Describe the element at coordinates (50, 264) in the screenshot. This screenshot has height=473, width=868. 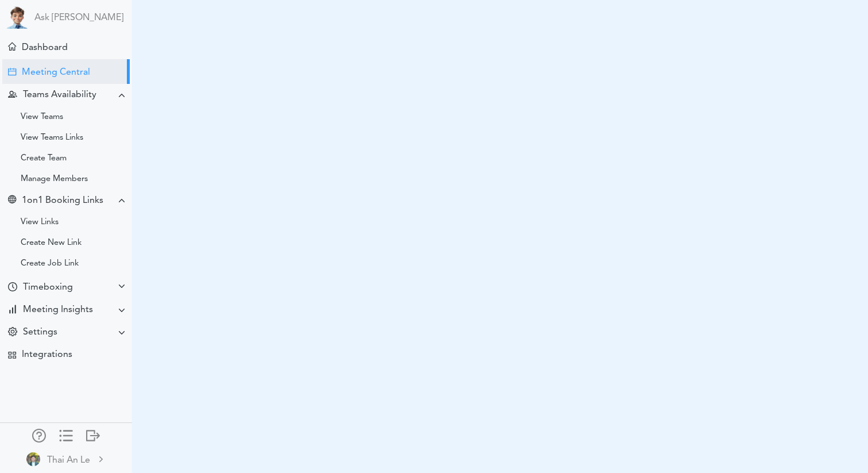
I see `div: Create Job Link` at that location.